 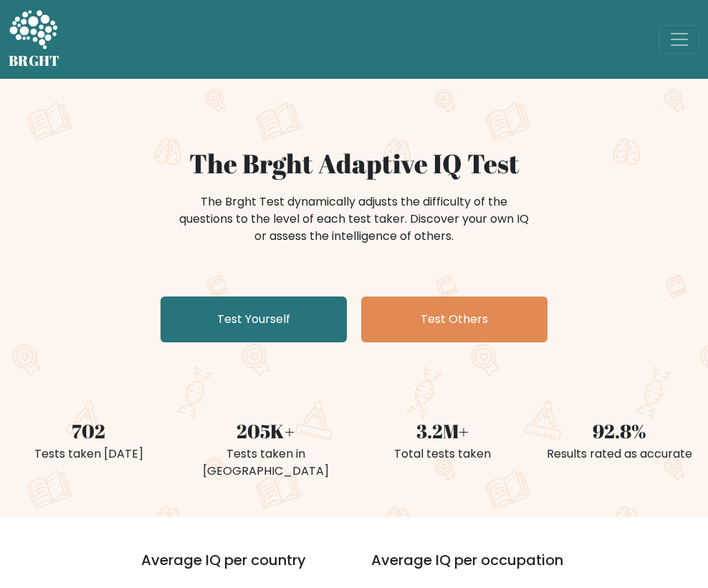 I want to click on div: 702, so click(x=88, y=431).